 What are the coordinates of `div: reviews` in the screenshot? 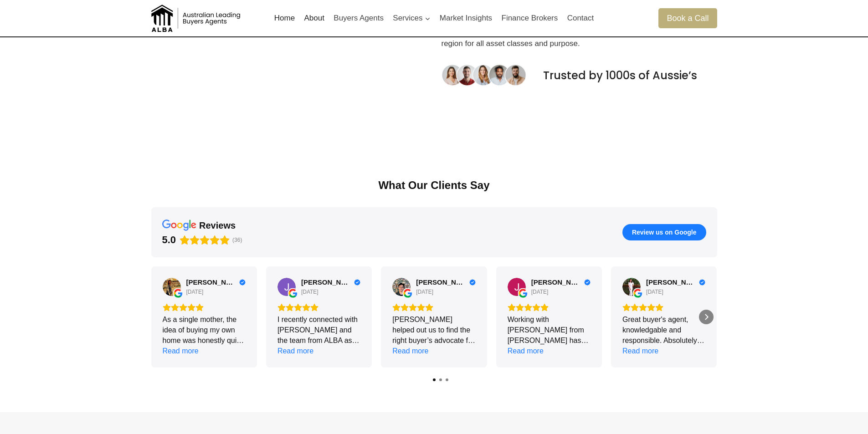 It's located at (217, 225).